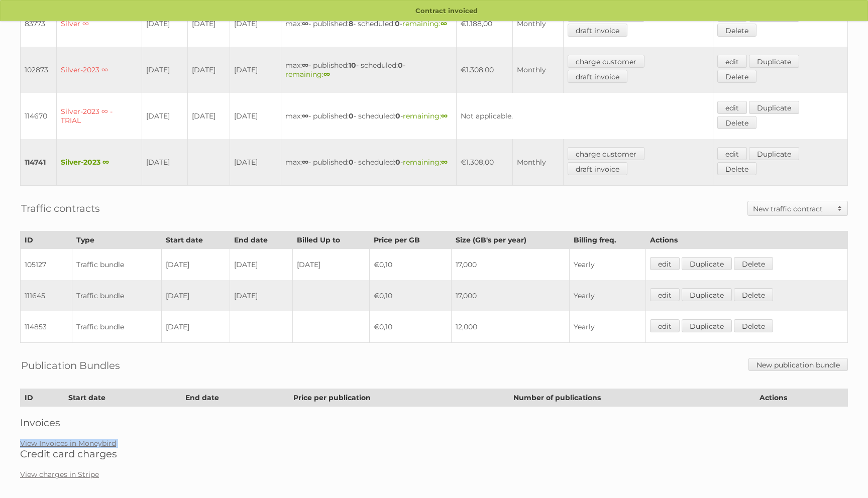 This screenshot has height=498, width=868. Describe the element at coordinates (434, 422) in the screenshot. I see `h2: Invoices` at that location.